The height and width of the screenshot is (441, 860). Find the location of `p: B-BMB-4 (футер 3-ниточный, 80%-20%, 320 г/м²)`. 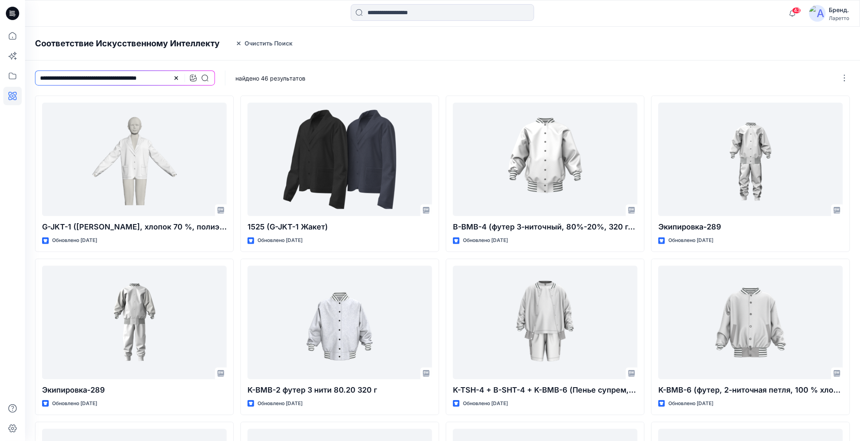

p: B-BMB-4 (футер 3-ниточный, 80%-20%, 320 г/м²) is located at coordinates (545, 227).